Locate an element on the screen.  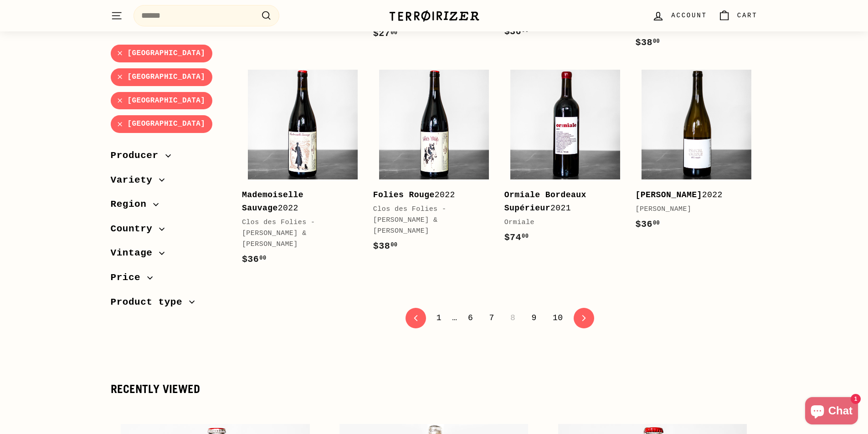
inbox-online-store-chat: Shopify online store chat is located at coordinates (832, 412).